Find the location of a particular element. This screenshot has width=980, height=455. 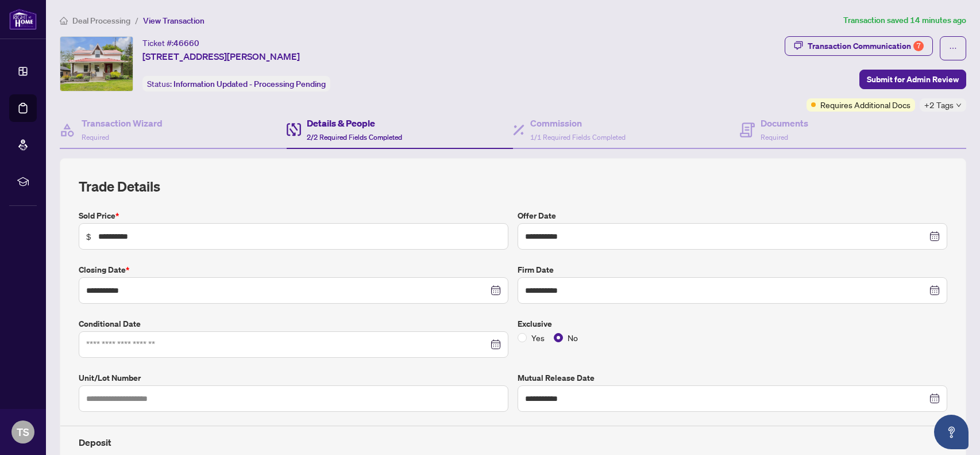

span: View Transaction is located at coordinates (174, 20).